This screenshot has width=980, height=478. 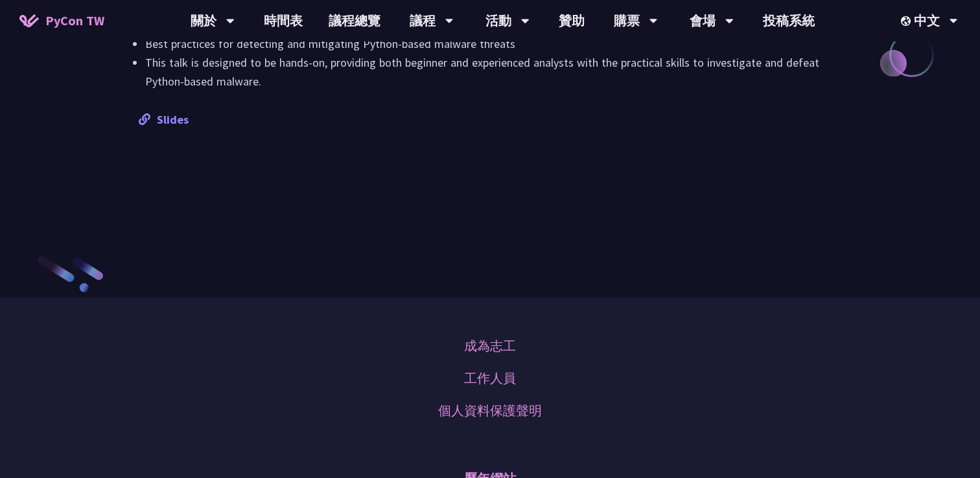 What do you see at coordinates (497, 44) in the screenshot?
I see `li: Best practices for detecting and mitigating Python-based malware threats` at bounding box center [497, 44].